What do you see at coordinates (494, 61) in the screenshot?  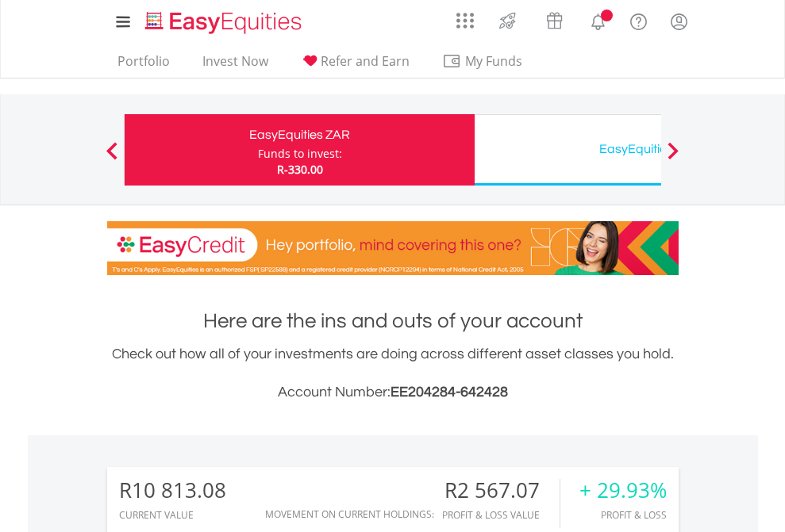 I see `span: My Funds` at bounding box center [494, 61].